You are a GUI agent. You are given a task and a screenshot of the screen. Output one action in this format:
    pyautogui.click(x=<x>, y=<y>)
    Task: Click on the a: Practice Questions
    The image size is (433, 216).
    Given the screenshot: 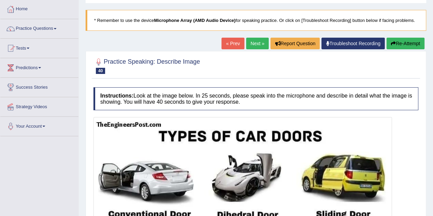 What is the action you would take?
    pyautogui.click(x=39, y=28)
    